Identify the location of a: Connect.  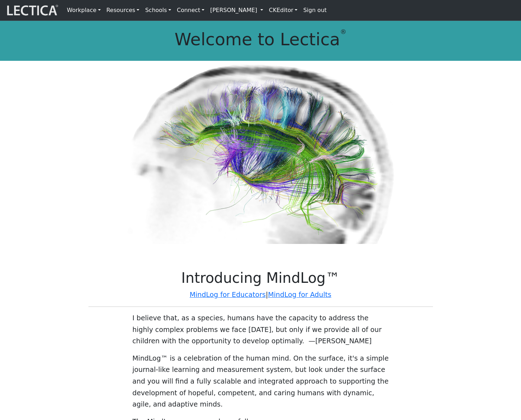
(191, 10).